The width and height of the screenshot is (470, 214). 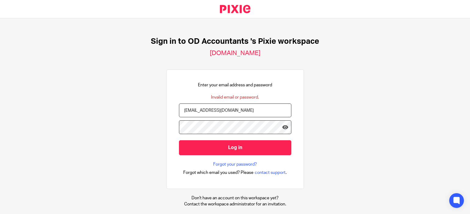 What do you see at coordinates (270, 172) in the screenshot?
I see `span: contact support` at bounding box center [270, 172].